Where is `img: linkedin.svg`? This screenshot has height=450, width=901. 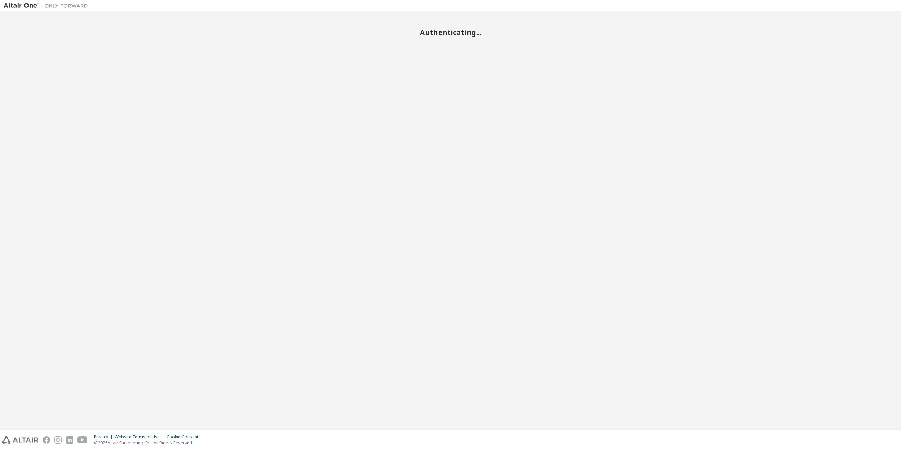 img: linkedin.svg is located at coordinates (69, 440).